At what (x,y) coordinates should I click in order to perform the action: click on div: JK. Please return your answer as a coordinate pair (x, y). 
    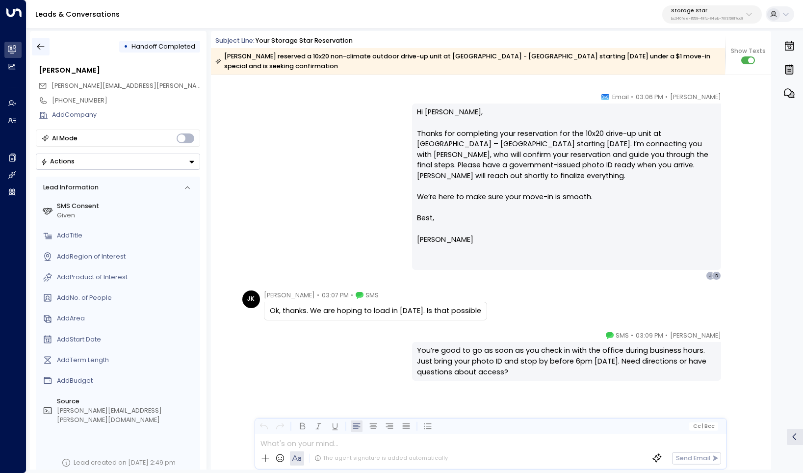
    Looking at the image, I should click on (251, 299).